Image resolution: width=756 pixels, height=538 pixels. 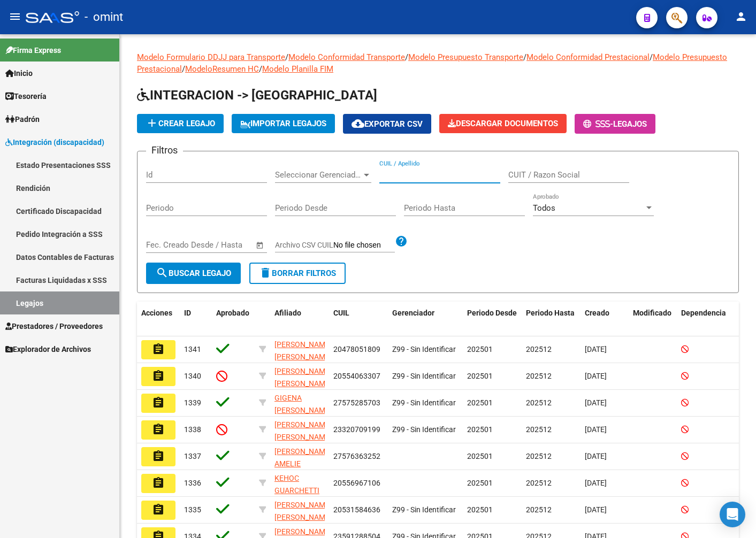 What do you see at coordinates (193, 430) in the screenshot?
I see `span: 1338` at bounding box center [193, 430].